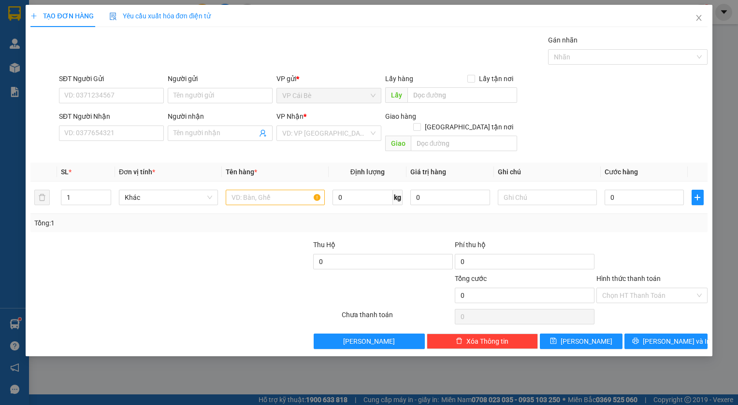 This screenshot has height=405, width=738. What do you see at coordinates (263, 133) in the screenshot?
I see `span: user-add` at bounding box center [263, 133].